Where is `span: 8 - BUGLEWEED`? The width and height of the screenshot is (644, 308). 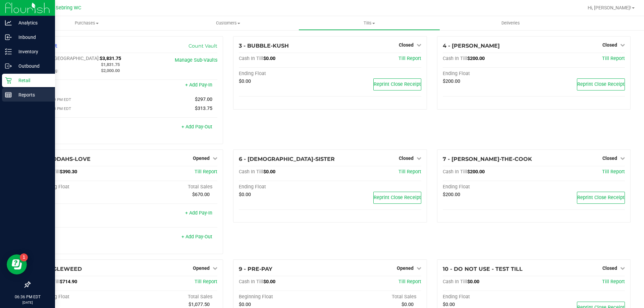 span: 8 - BUGLEWEED is located at coordinates (58, 269).